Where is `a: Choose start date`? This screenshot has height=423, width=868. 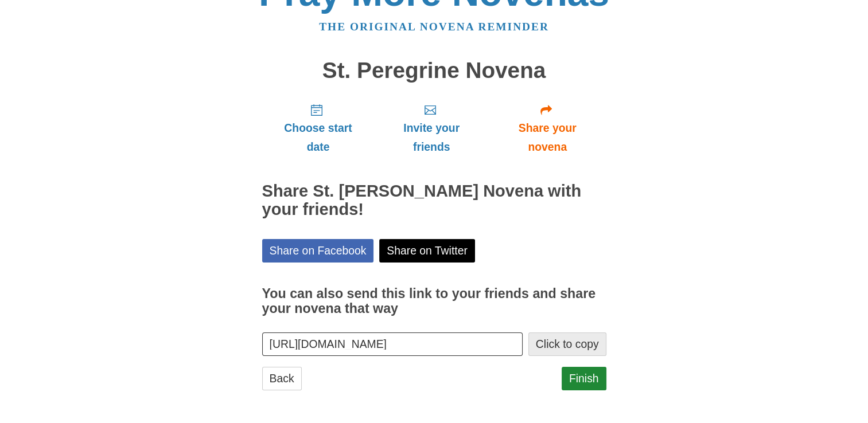
a: Choose start date is located at coordinates (319, 128).